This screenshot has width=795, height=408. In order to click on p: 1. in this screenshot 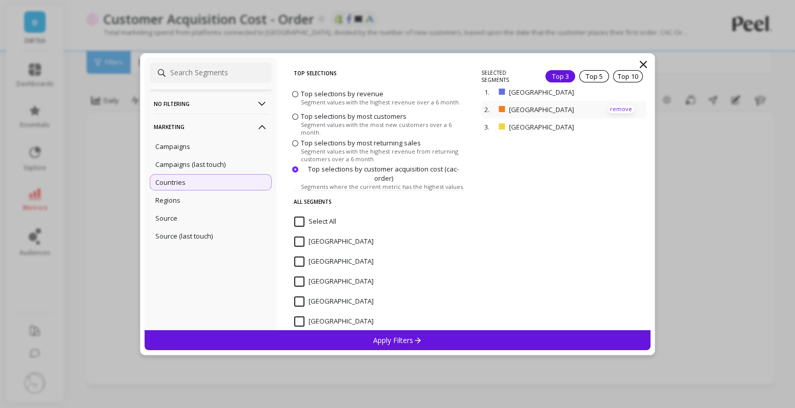, I will do `click(489, 92)`.